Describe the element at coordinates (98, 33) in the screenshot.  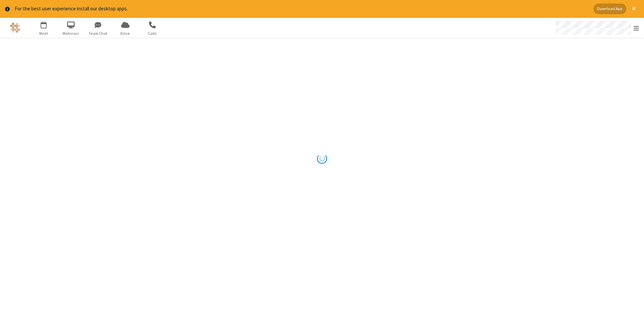
I see `span: Team Chat` at that location.